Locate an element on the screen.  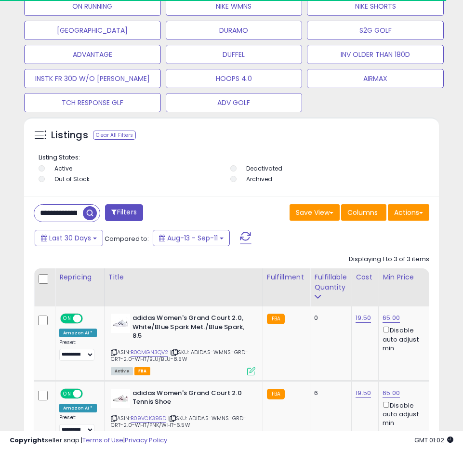
p: Listing States: is located at coordinates (233, 158).